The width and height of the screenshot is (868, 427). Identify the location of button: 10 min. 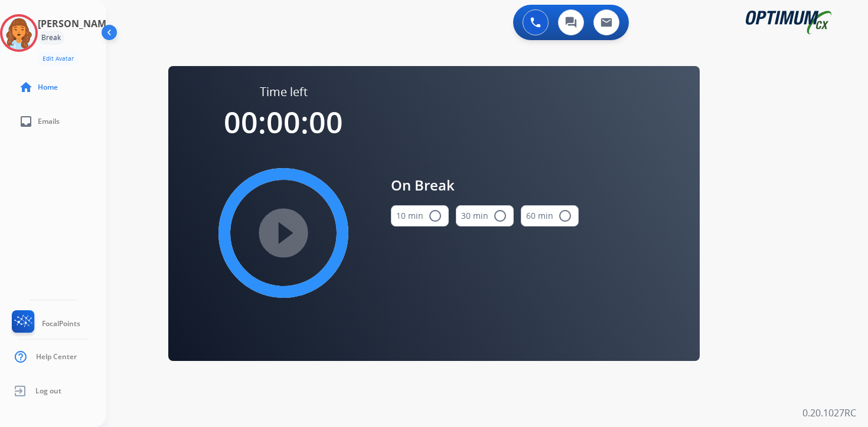
(420, 216).